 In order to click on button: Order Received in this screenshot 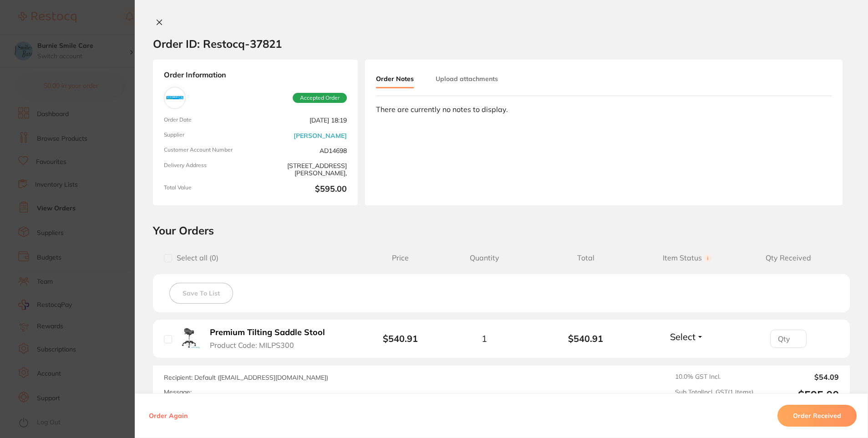, I will do `click(817, 416)`.